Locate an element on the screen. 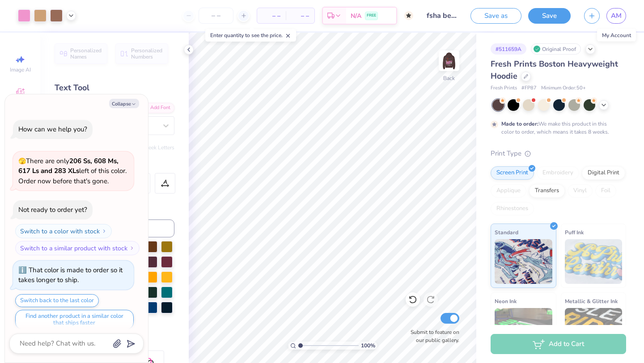 The height and width of the screenshot is (363, 644). span: Fresh Prints Boston Heavyweight Hoodie is located at coordinates (554, 70).